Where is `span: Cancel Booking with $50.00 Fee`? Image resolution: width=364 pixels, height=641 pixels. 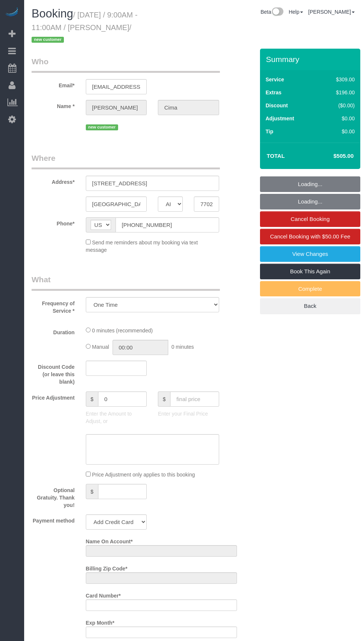 span: Cancel Booking with $50.00 Fee is located at coordinates (310, 236).